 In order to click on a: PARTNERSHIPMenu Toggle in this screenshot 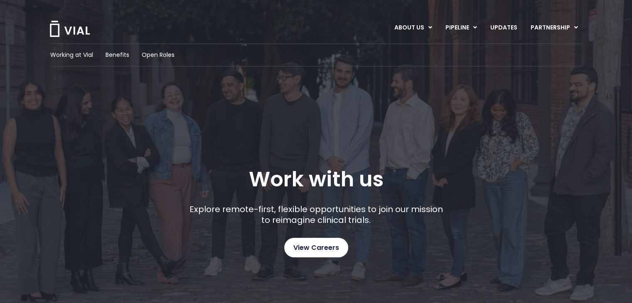, I will do `click(554, 28)`.